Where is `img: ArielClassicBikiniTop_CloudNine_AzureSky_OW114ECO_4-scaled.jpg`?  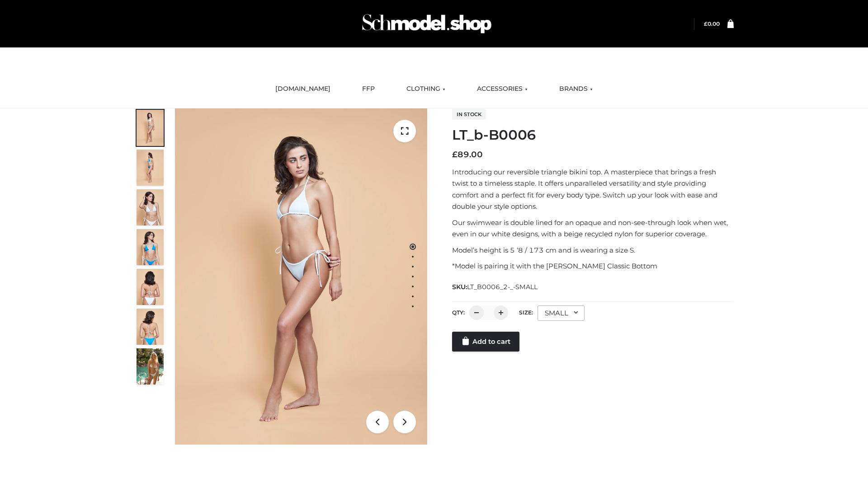 img: ArielClassicBikiniTop_CloudNine_AzureSky_OW114ECO_4-scaled.jpg is located at coordinates (150, 247).